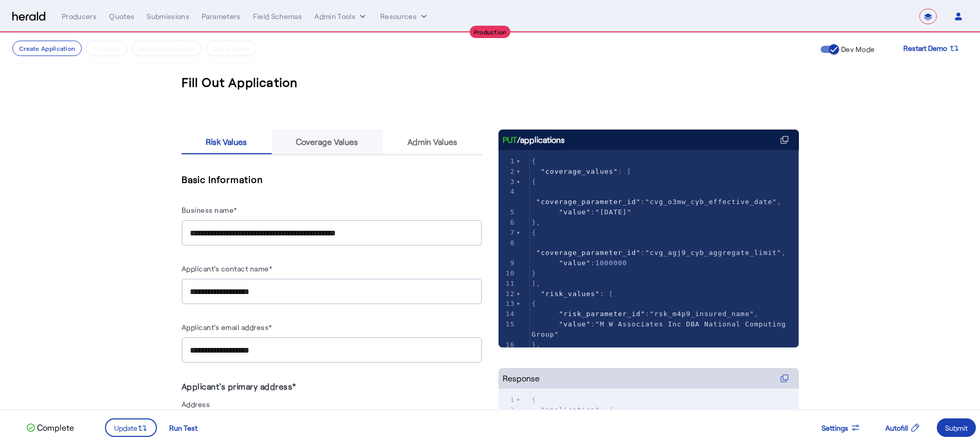  What do you see at coordinates (579, 171) in the screenshot?
I see `span: "coverage_values"` at bounding box center [579, 171].